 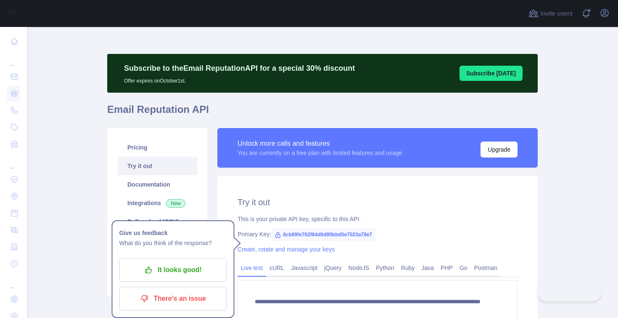 I want to click on a: Integrations New, so click(x=157, y=203).